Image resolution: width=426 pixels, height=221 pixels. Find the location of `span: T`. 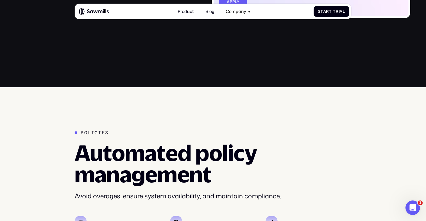

span: T is located at coordinates (334, 11).